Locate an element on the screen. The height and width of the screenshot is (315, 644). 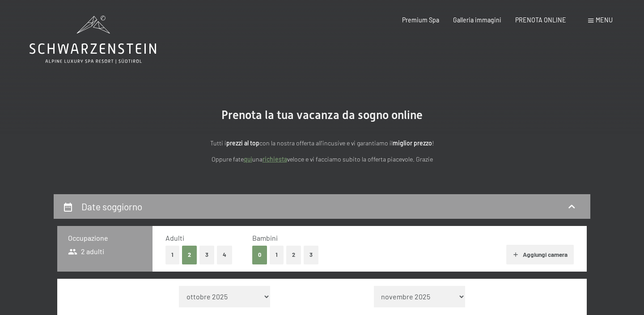
span: Galleria immagini is located at coordinates (477, 20).